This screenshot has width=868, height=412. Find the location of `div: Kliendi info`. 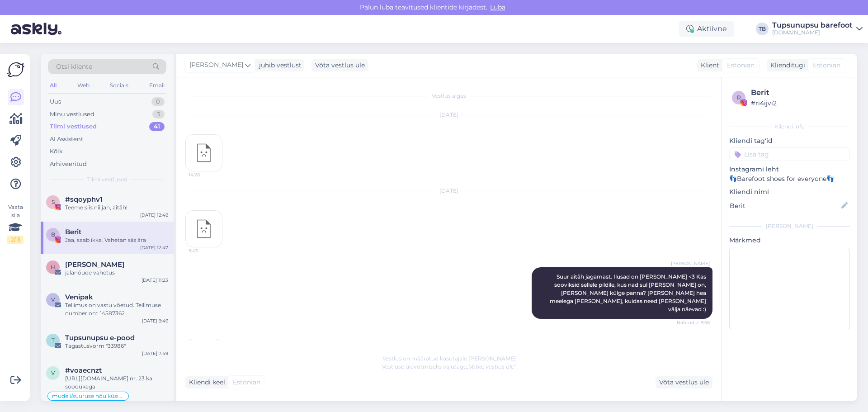

div: Kliendi info is located at coordinates (790, 126).